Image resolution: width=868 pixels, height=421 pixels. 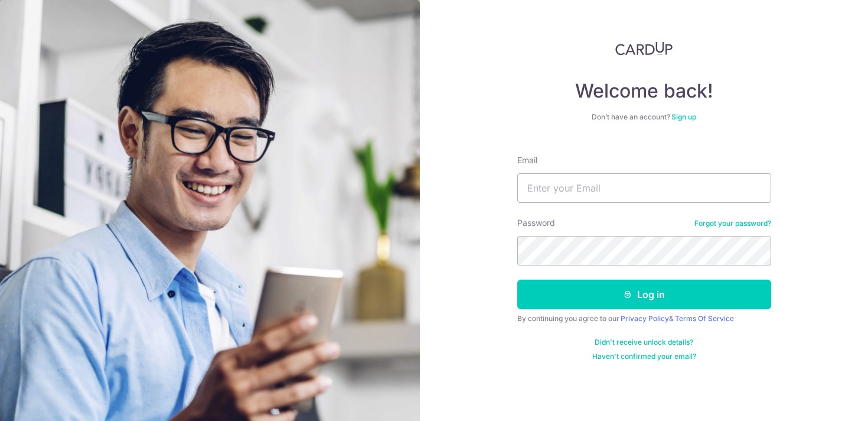 I want to click on a: Didn't receive unlock details?, so click(x=644, y=342).